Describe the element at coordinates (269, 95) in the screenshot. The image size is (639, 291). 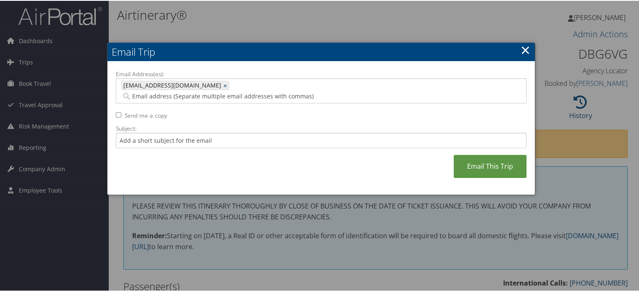
I see `input: Email address (Separate multiple email addresses with commas)` at that location.